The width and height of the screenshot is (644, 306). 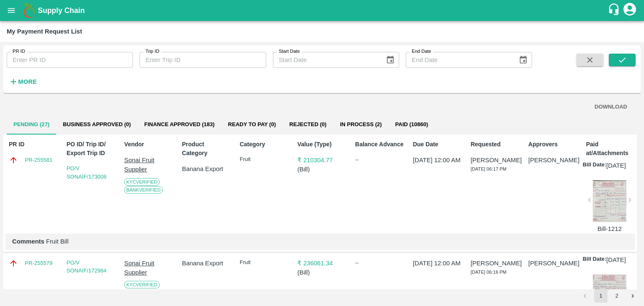 What do you see at coordinates (609, 296) in the screenshot?
I see `nav: pagination navigation` at bounding box center [609, 296].